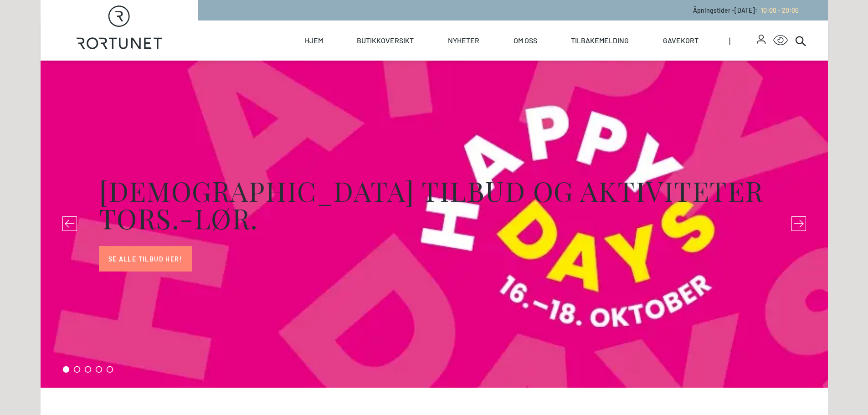  I want to click on div: slide 1 of 5, so click(434, 224).